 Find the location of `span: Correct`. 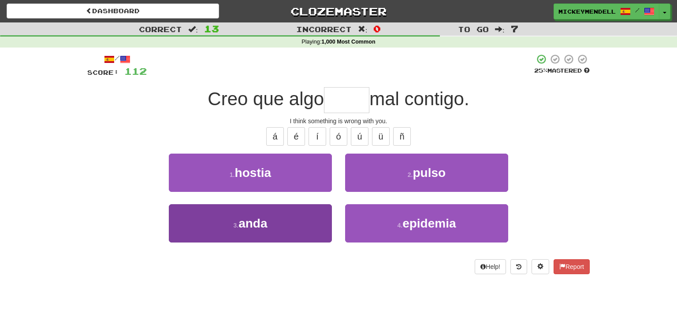

span: Correct is located at coordinates (160, 29).